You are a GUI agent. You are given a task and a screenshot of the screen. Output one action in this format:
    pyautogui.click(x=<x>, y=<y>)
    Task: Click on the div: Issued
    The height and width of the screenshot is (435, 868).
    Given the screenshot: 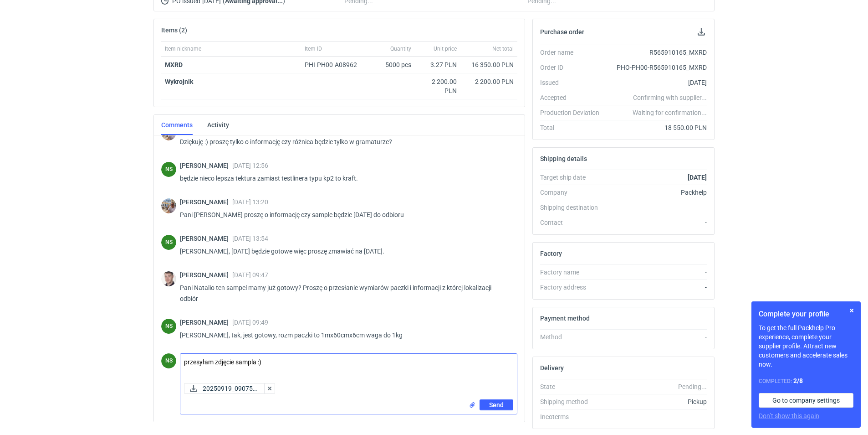 What is the action you would take?
    pyautogui.click(x=573, y=82)
    